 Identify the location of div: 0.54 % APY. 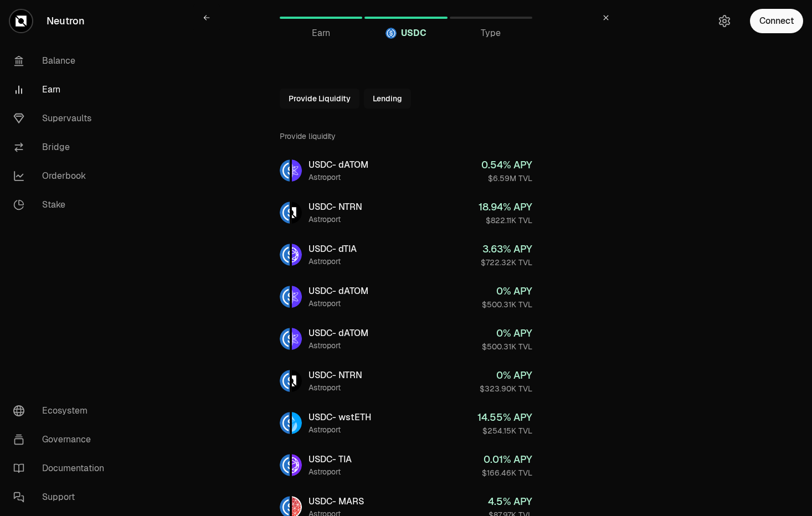
(507, 165).